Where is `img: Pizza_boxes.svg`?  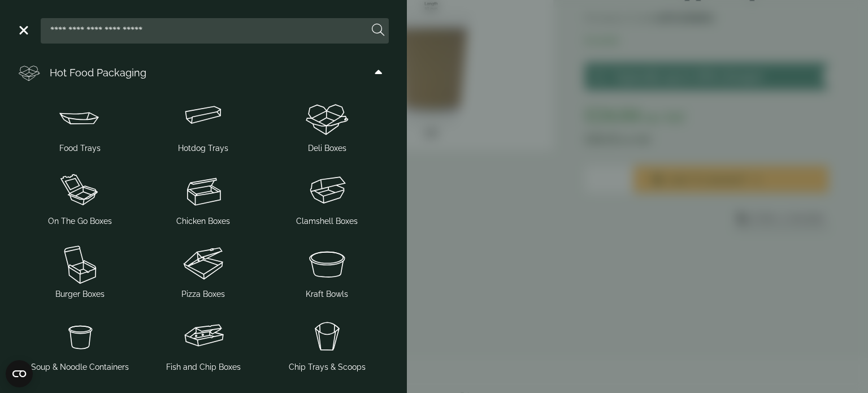
img: Pizza_boxes.svg is located at coordinates (203, 264).